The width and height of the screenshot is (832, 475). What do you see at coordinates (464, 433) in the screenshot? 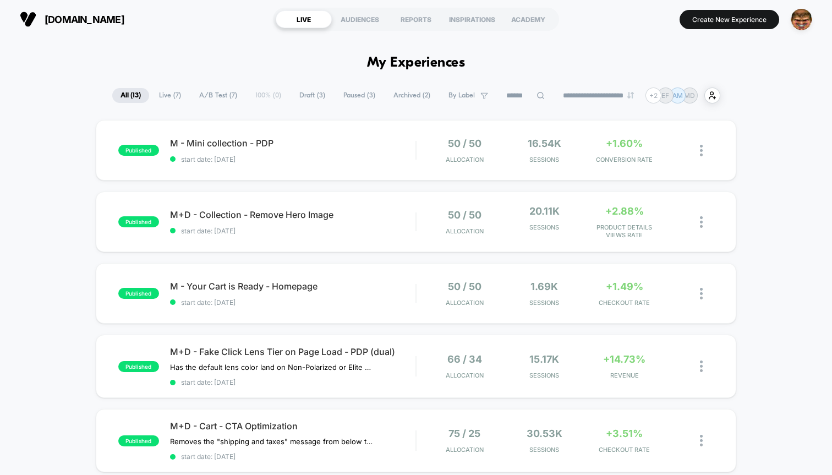
I see `span: 75 / 25` at bounding box center [464, 433].